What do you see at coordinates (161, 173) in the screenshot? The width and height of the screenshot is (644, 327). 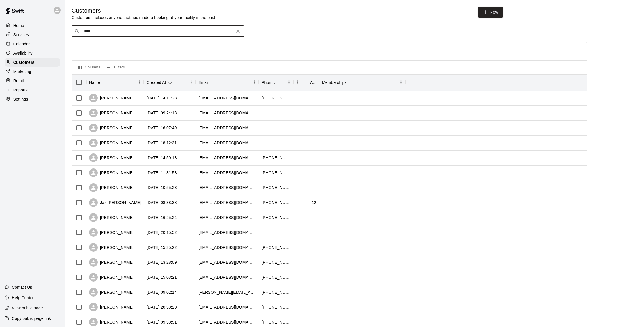 I see `div: 2025-08-11 11:31:58` at bounding box center [161, 173].